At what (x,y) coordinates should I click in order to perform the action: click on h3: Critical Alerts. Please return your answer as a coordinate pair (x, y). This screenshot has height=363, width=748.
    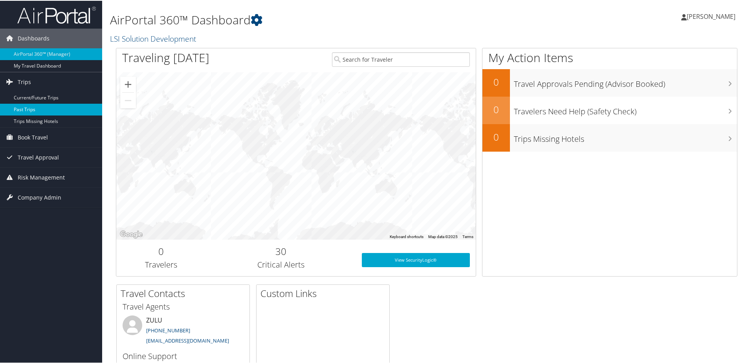
    Looking at the image, I should click on (281, 264).